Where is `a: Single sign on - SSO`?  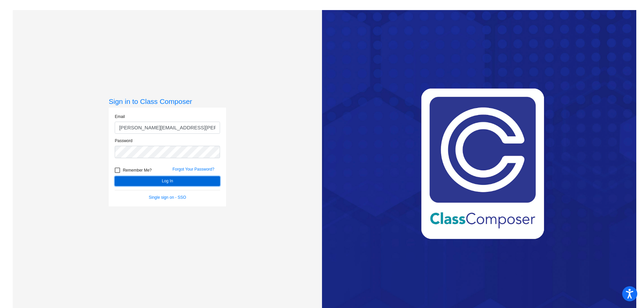 a: Single sign on - SSO is located at coordinates (168, 197).